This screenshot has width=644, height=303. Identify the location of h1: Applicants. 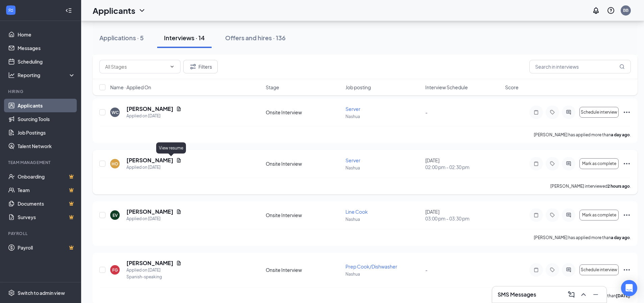
(114, 10).